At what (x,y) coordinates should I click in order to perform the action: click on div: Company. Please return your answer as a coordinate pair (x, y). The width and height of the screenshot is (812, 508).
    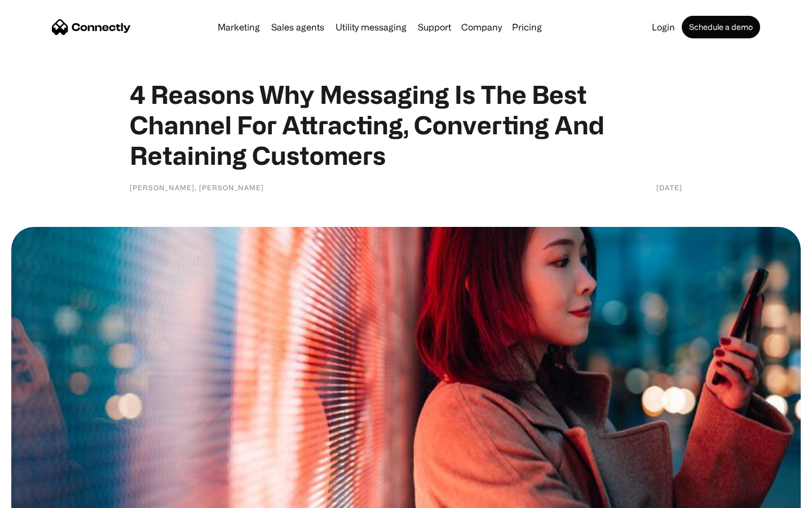
    Looking at the image, I should click on (481, 27).